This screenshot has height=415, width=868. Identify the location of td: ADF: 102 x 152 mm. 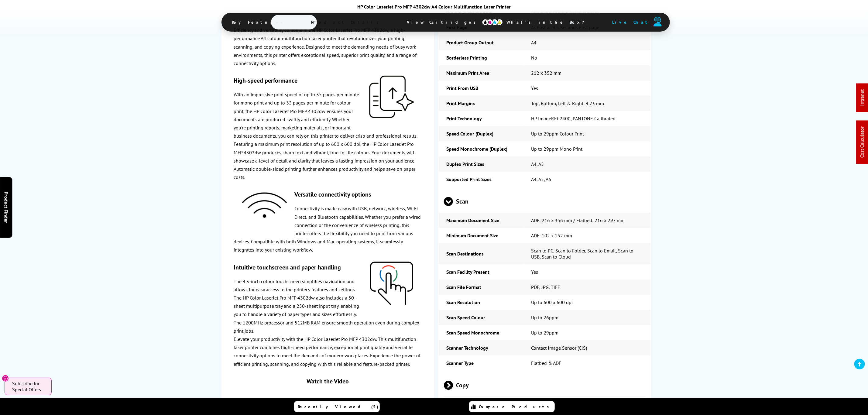
(587, 235).